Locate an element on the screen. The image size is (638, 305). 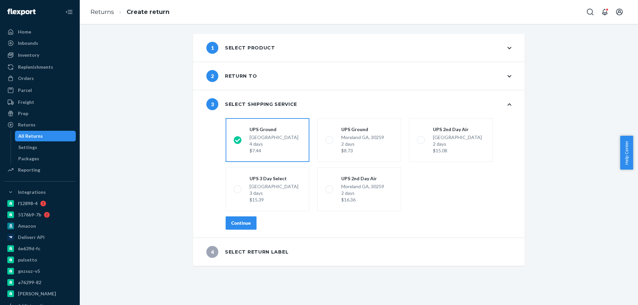
div: Amazon is located at coordinates (27, 226).